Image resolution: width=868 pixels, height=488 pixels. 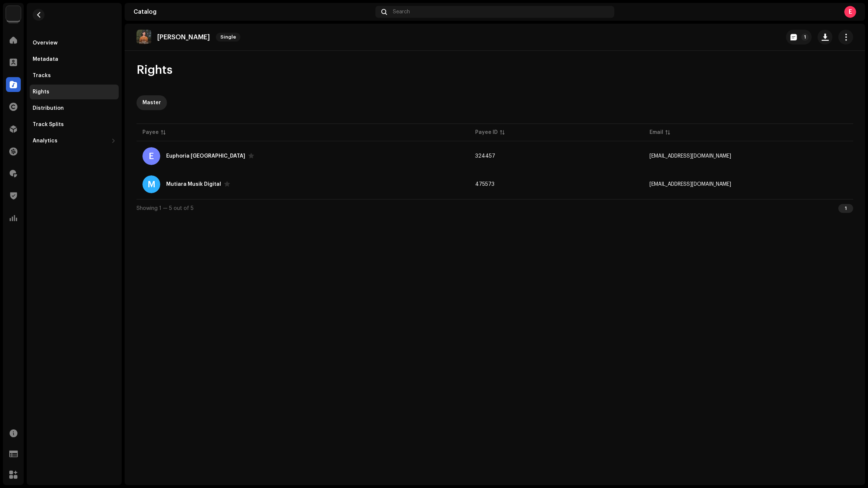 I want to click on re-m-nav-item: Metadata, so click(x=74, y=59).